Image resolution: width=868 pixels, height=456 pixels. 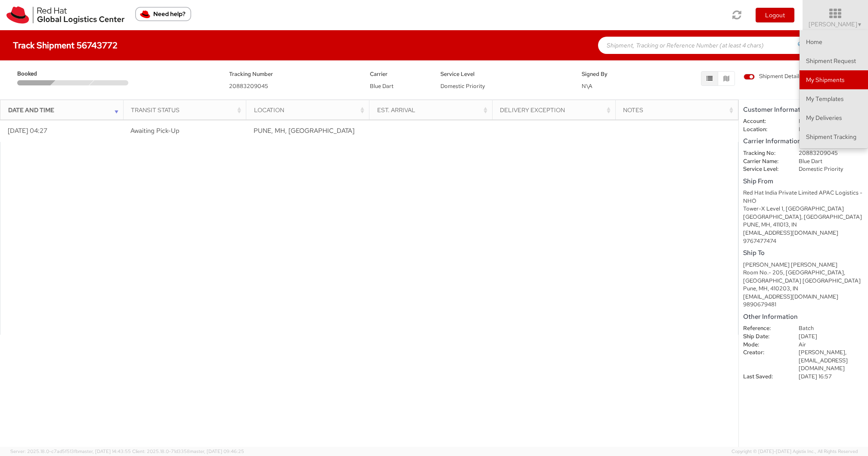 What do you see at coordinates (764, 345) in the screenshot?
I see `dt: Mode:` at bounding box center [764, 345].